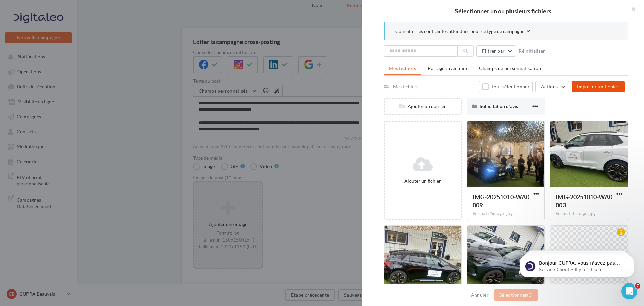 The height and width of the screenshot is (306, 644). I want to click on div: message notification from Service-Client, Il y a 10 sem. Bonjour CUPRA, vous n'avez pas encore so..., so click(67, 25).